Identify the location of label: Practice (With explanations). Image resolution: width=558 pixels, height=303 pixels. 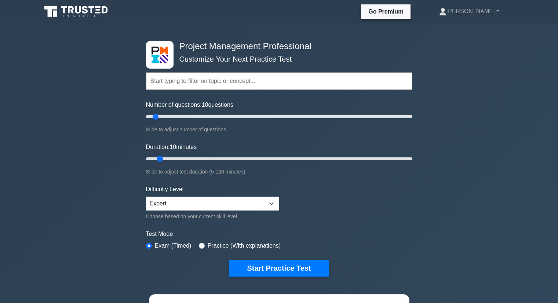
(244, 246).